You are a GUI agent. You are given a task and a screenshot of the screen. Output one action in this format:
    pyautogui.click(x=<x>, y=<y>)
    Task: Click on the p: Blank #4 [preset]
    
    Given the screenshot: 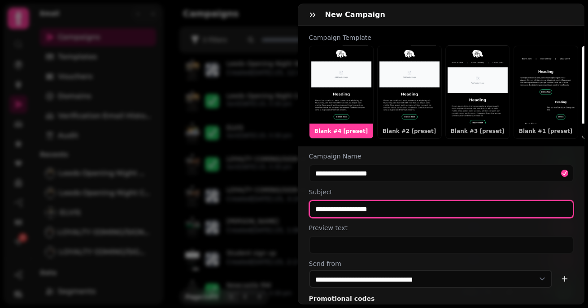 What is the action you would take?
    pyautogui.click(x=341, y=131)
    